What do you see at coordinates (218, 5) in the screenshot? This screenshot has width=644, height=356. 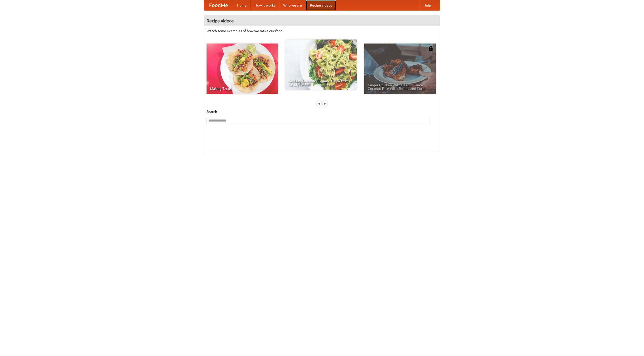 I see `a: FoodMe` at bounding box center [218, 5].